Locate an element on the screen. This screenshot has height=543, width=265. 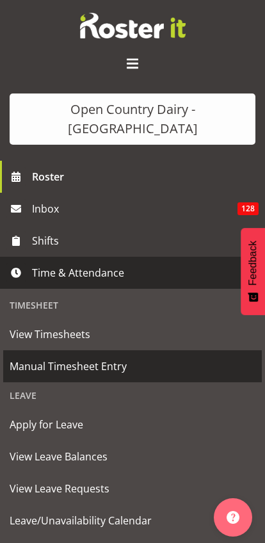
span: Time & Attendance is located at coordinates (136, 273).